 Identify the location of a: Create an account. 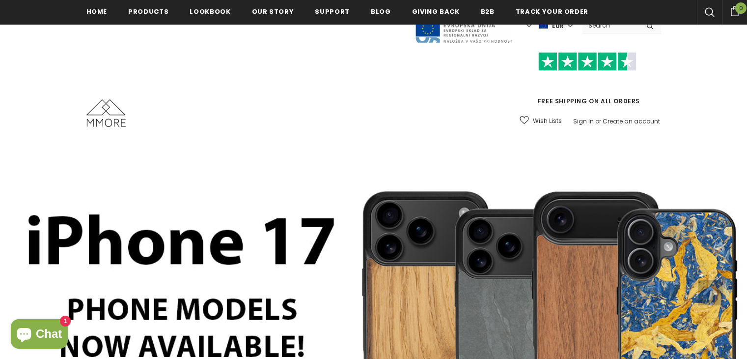
(631, 121).